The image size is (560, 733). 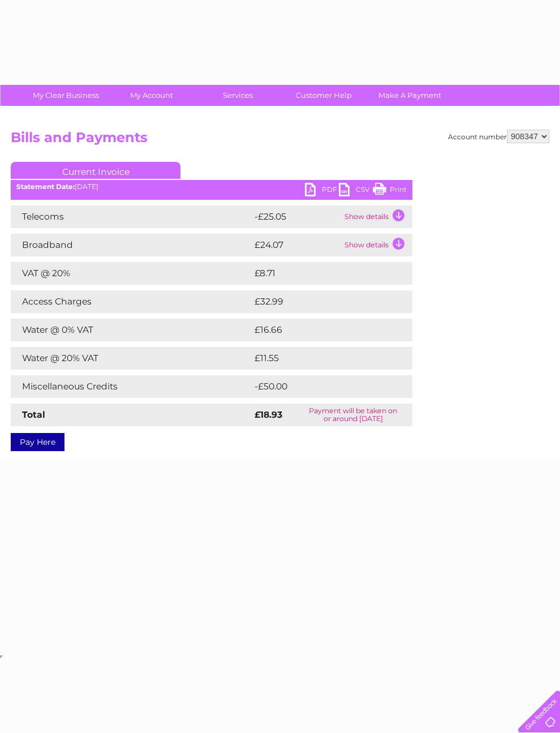 I want to click on a: CSV, so click(x=356, y=191).